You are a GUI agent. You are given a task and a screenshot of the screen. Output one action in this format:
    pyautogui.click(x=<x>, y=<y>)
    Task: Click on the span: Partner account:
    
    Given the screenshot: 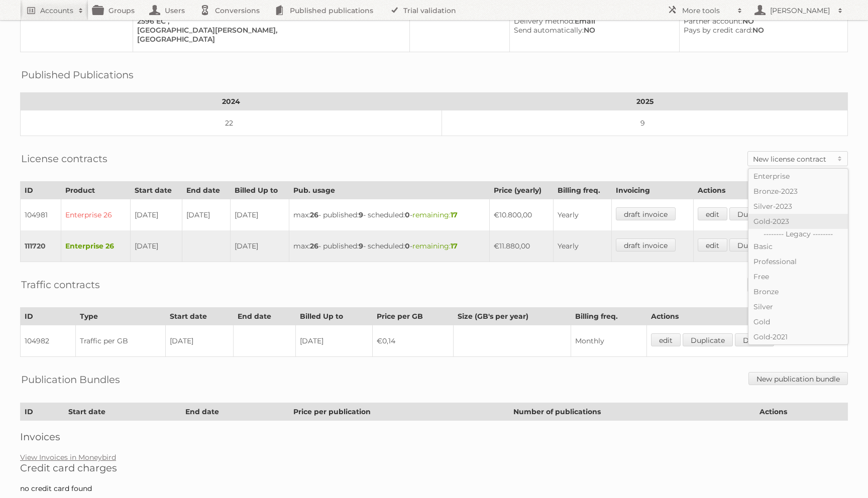 What is the action you would take?
    pyautogui.click(x=712, y=21)
    